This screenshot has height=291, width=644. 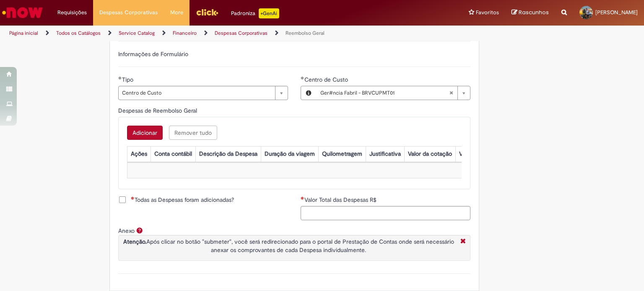 I want to click on a: Financeiro, so click(x=184, y=33).